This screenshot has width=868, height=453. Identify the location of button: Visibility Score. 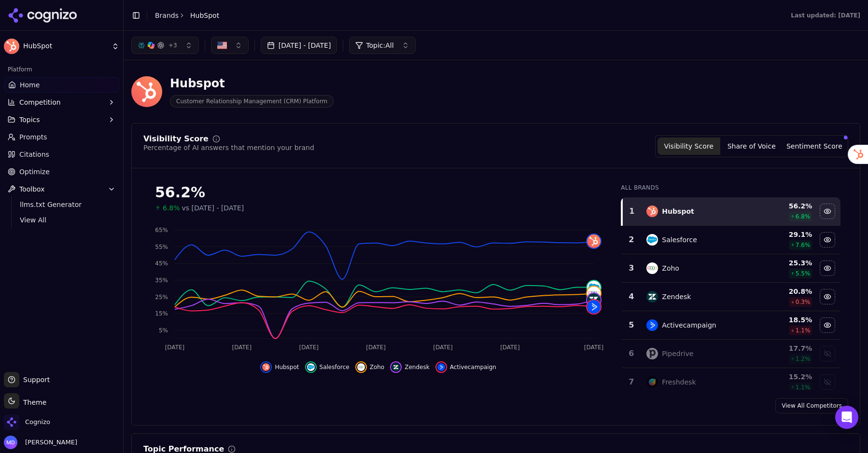
(689, 146).